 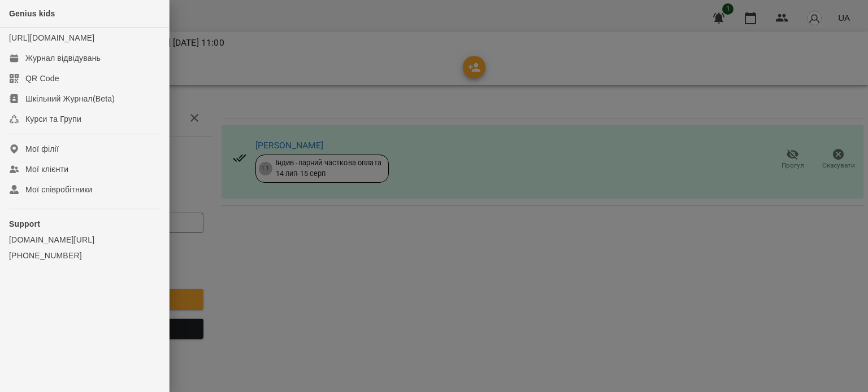 What do you see at coordinates (59, 189) in the screenshot?
I see `div: Мої співробітники` at bounding box center [59, 189].